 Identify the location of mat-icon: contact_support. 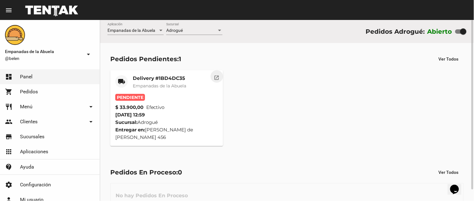
(9, 167).